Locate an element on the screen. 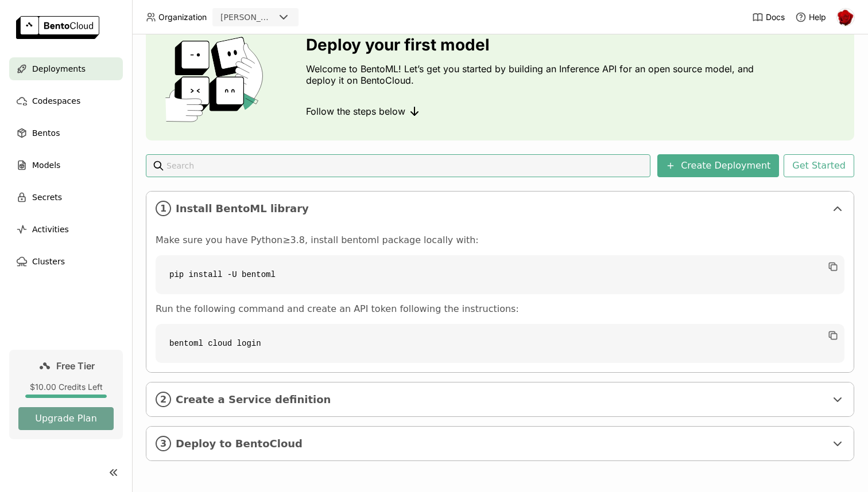  i: 2 is located at coordinates (163, 399).